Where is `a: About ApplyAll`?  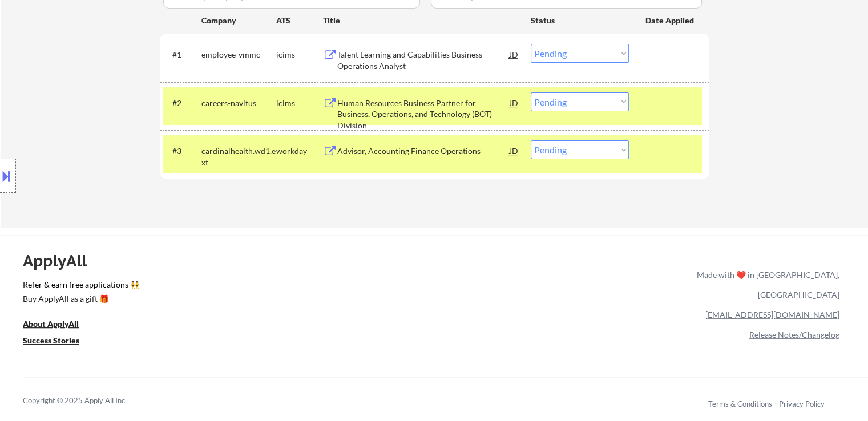 a: About ApplyAll is located at coordinates (59, 325).